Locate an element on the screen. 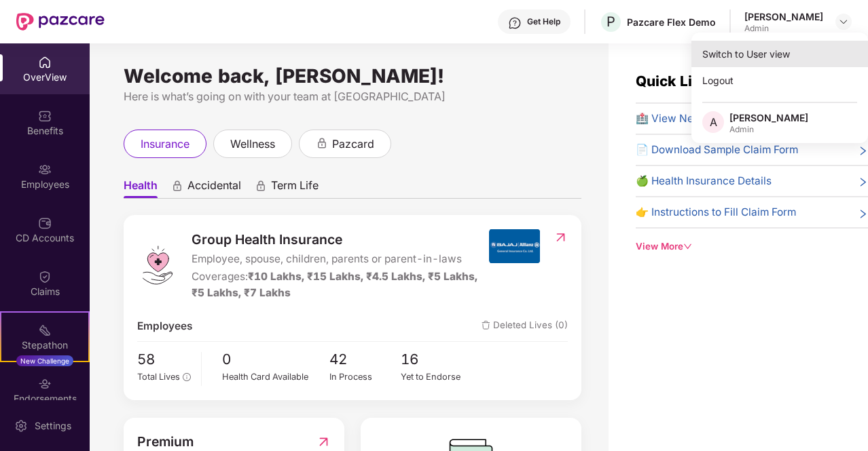 The height and width of the screenshot is (451, 868). span: Total Lives is located at coordinates (158, 377).